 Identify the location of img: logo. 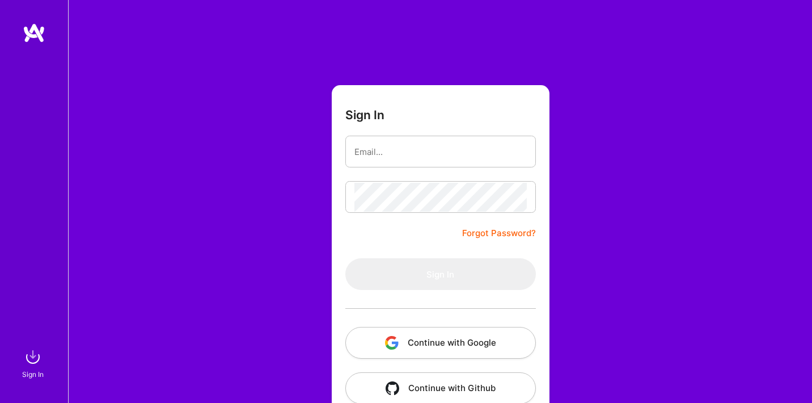
(34, 33).